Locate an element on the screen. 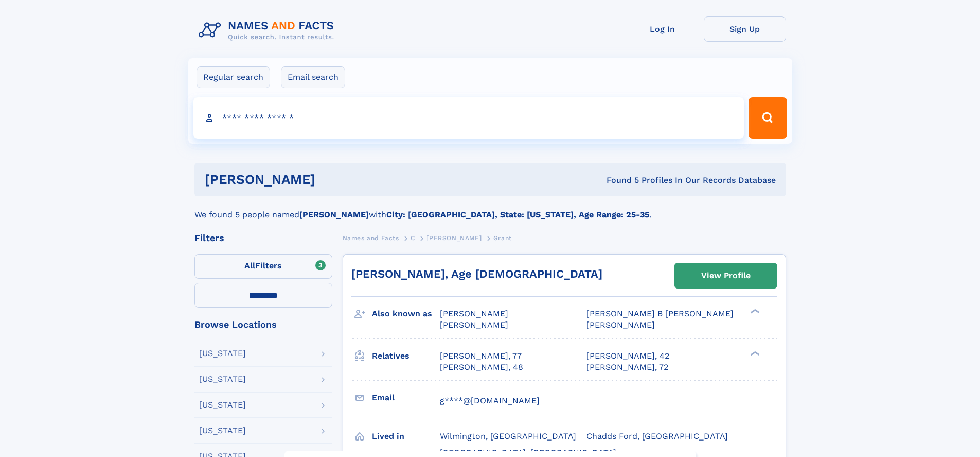 This screenshot has height=457, width=980. h3: Also known as is located at coordinates (406, 313).